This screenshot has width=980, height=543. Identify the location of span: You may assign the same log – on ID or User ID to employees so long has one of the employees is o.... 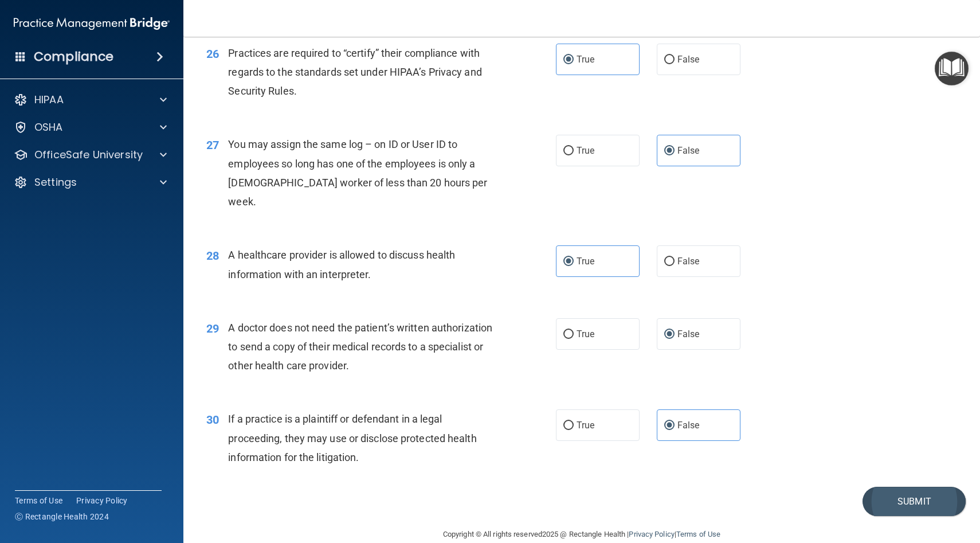
(358, 173).